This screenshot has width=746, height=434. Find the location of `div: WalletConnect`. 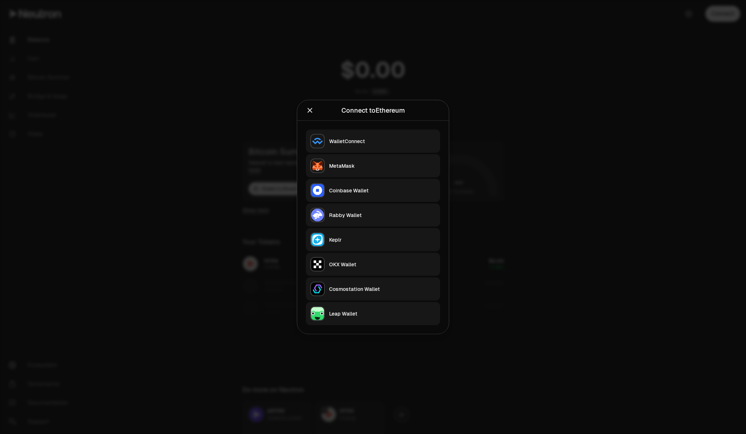

div: WalletConnect is located at coordinates (382, 141).